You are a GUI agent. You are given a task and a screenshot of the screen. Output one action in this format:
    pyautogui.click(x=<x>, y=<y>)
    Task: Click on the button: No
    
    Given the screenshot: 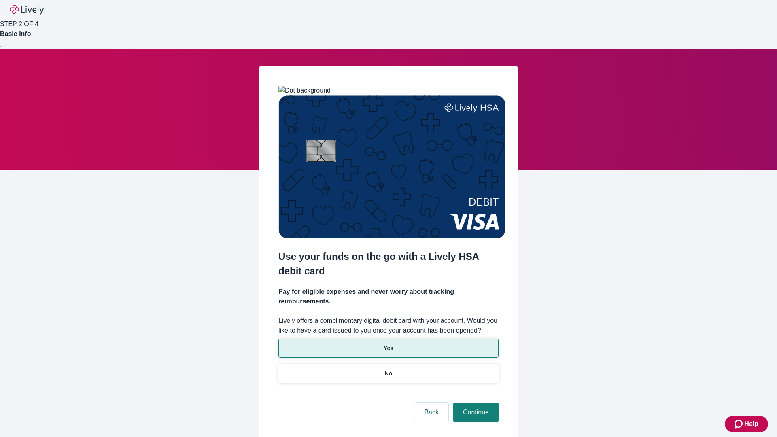 What is the action you would take?
    pyautogui.click(x=389, y=374)
    